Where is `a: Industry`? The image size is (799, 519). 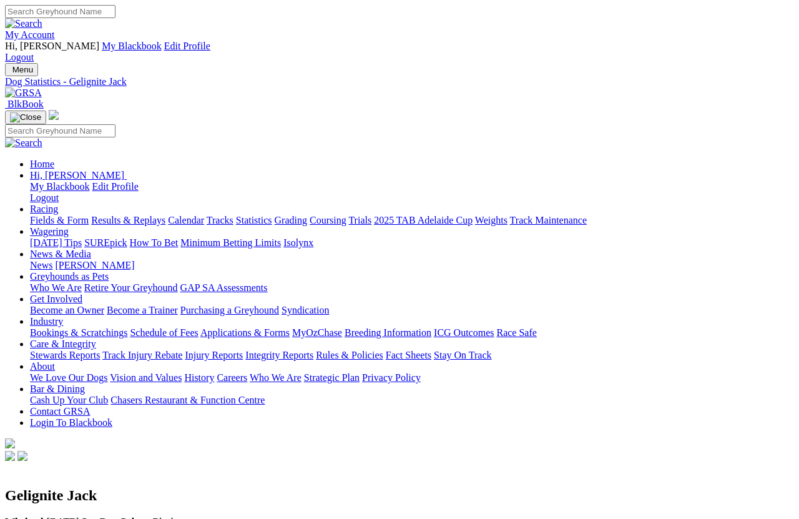 a: Industry is located at coordinates (46, 321).